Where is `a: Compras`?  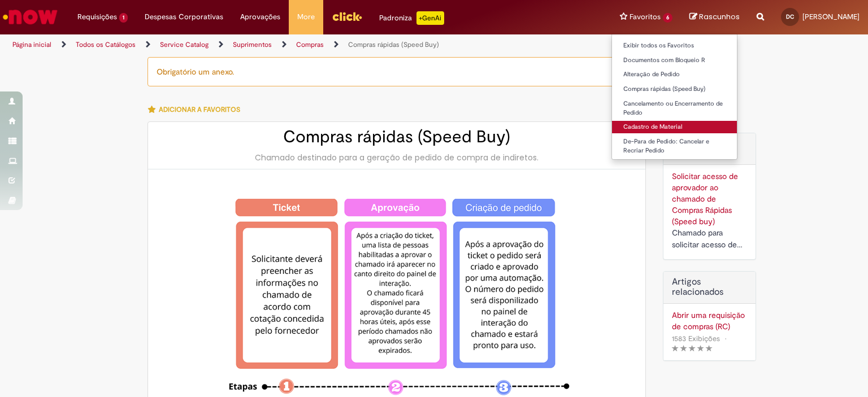
a: Compras is located at coordinates (310, 44).